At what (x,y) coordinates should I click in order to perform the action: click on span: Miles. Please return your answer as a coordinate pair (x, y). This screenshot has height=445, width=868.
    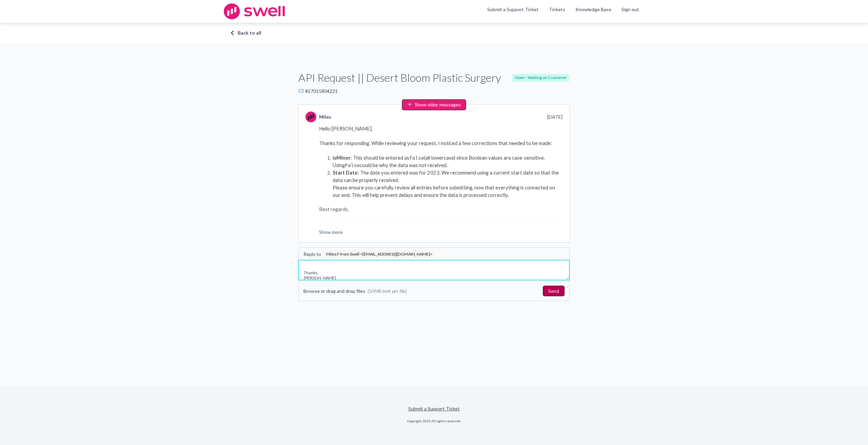
    Looking at the image, I should click on (325, 117).